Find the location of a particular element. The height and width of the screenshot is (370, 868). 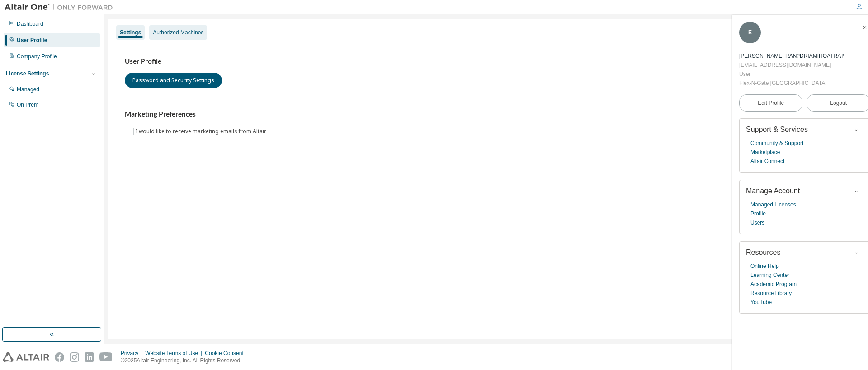

div: Managed is located at coordinates (28, 90).